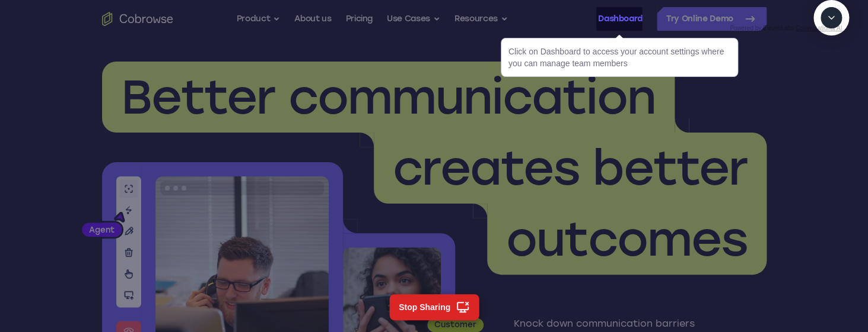 The height and width of the screenshot is (332, 868). What do you see at coordinates (259, 19) in the screenshot?
I see `button: Product` at bounding box center [259, 19].